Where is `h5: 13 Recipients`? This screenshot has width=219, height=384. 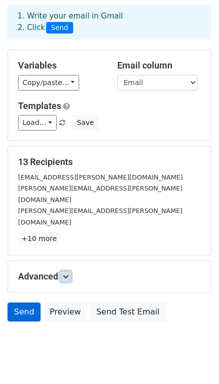 h5: 13 Recipients is located at coordinates (109, 162).